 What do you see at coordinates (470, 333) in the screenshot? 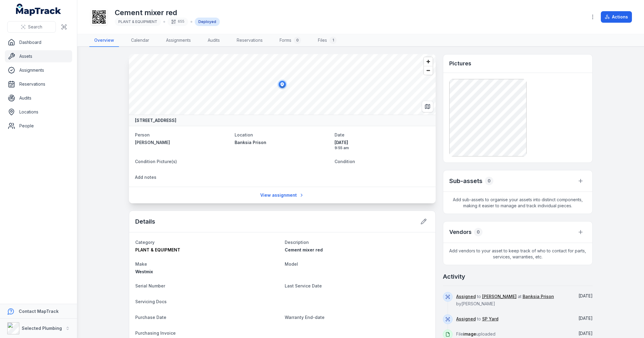
I see `span: image` at bounding box center [470, 333].